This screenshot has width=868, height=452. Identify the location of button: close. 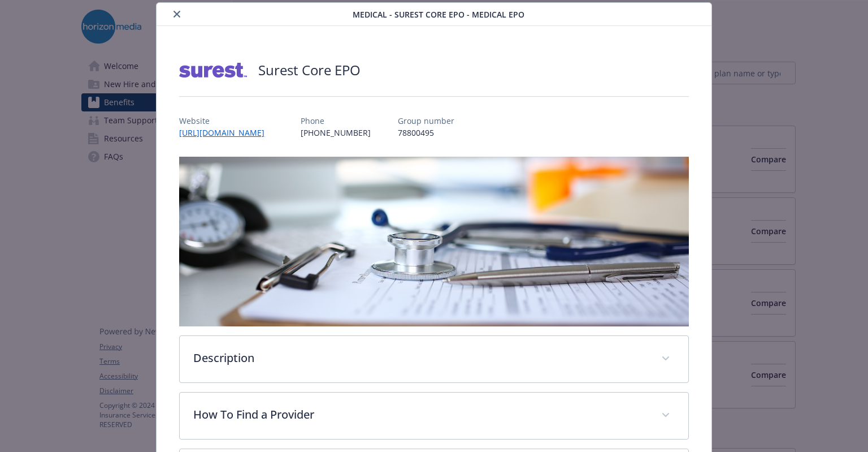
(177, 14).